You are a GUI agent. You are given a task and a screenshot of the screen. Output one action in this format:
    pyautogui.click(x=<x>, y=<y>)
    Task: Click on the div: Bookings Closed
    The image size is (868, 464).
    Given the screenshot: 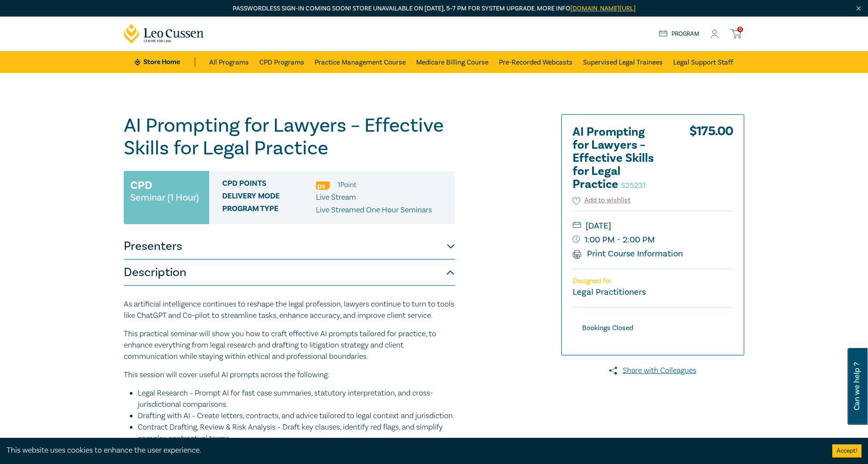 What is the action you would take?
    pyautogui.click(x=608, y=327)
    